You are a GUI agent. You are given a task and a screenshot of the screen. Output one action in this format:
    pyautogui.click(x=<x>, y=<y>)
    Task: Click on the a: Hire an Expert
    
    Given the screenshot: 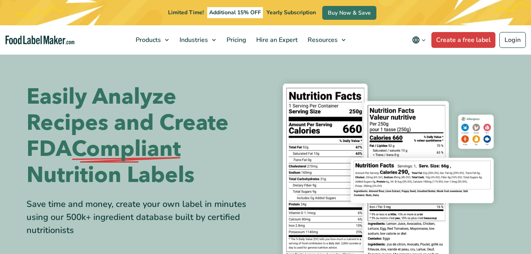 What is the action you would take?
    pyautogui.click(x=276, y=40)
    